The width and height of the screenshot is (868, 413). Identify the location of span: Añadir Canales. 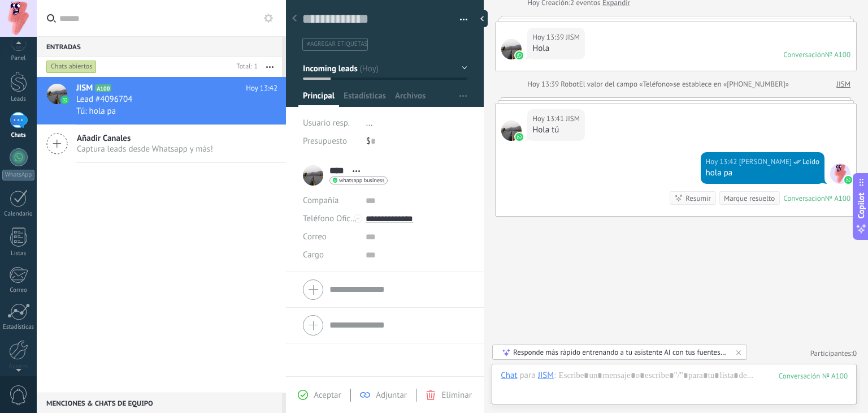
(144, 138).